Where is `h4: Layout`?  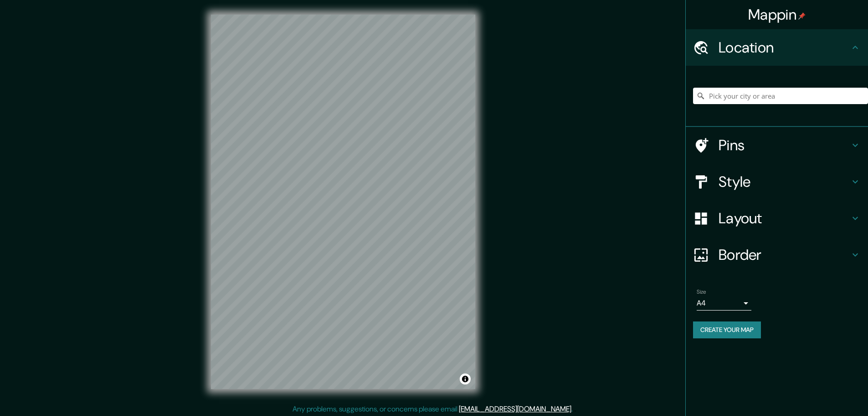 h4: Layout is located at coordinates (784, 218).